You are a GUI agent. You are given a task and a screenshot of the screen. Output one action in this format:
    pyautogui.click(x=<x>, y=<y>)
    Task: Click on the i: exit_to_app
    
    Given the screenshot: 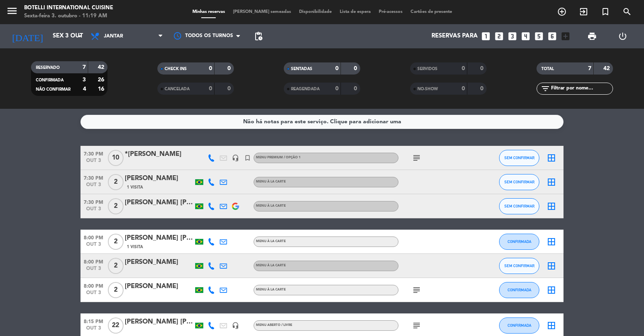 What is the action you would take?
    pyautogui.click(x=584, y=12)
    